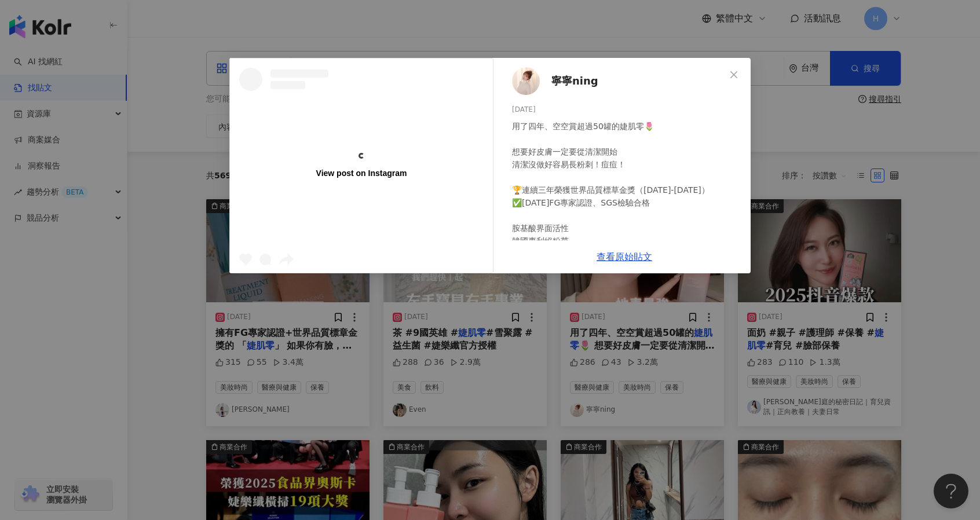 The image size is (980, 520). What do you see at coordinates (526, 81) in the screenshot?
I see `img: KOL Avatar` at bounding box center [526, 81].